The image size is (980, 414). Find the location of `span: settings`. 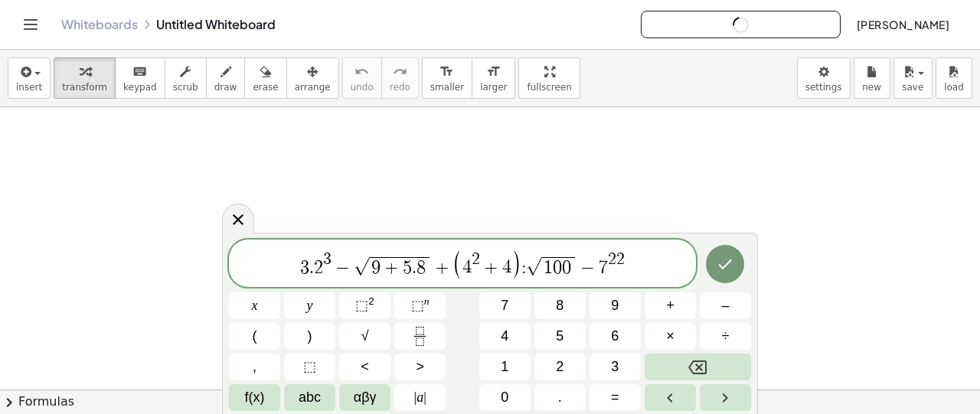

span: settings is located at coordinates (824, 87).